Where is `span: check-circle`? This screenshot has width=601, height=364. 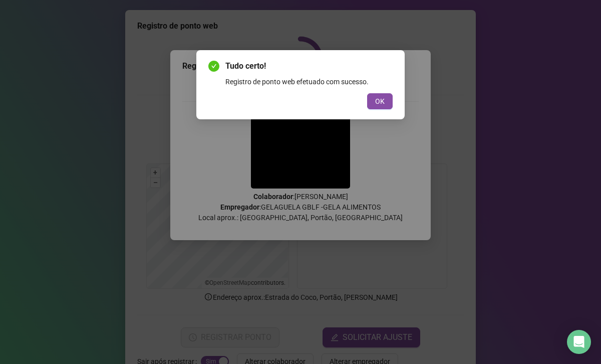 span: check-circle is located at coordinates (214, 66).